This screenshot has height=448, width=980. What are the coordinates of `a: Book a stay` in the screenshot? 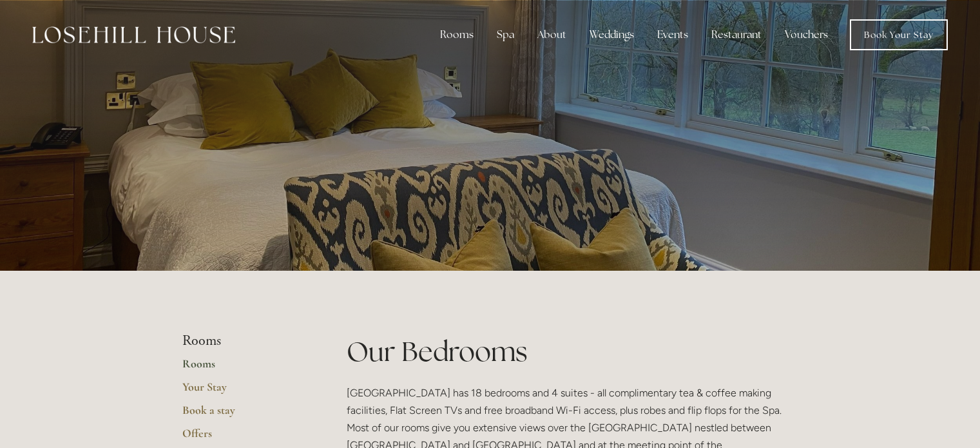 It's located at (244, 415).